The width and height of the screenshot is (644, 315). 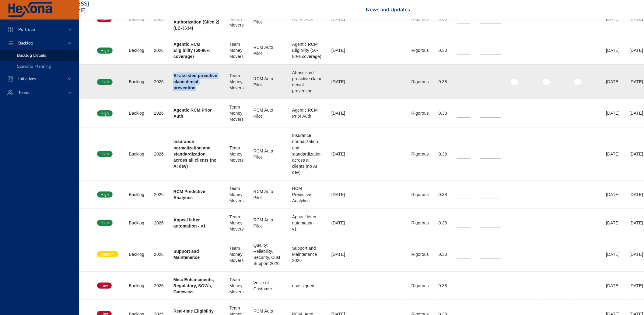 What do you see at coordinates (195, 154) in the screenshot?
I see `b: Insurance normalization and standardization across all clients (no AI dev)` at bounding box center [195, 154].